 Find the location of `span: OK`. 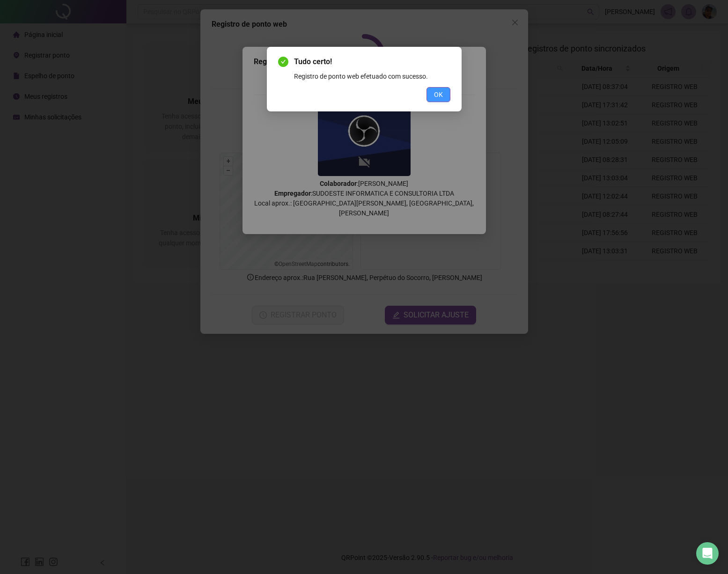

span: OK is located at coordinates (438, 94).